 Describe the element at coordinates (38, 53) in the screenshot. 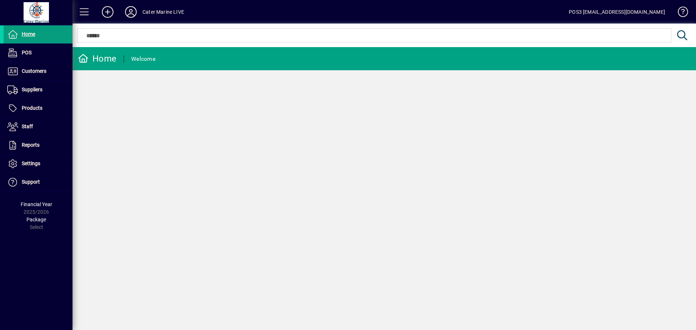

I see `a: POS` at that location.